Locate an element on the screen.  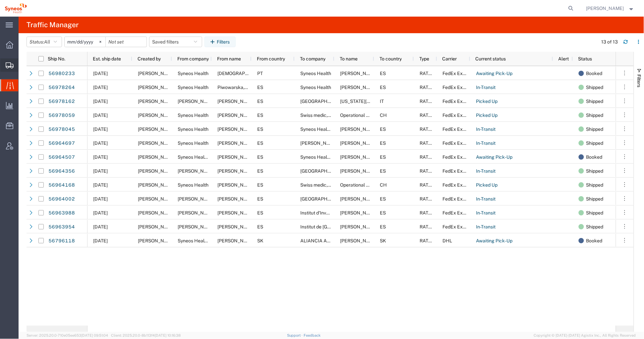
a: 56978162 is located at coordinates (62, 102).